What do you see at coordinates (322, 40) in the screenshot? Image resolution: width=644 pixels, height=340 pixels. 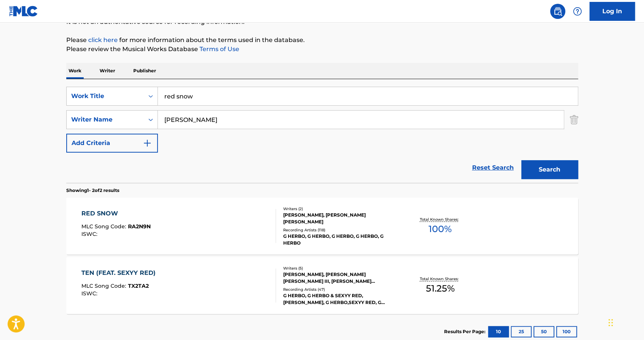 I see `p: Please for more information about the terms used in the database.` at bounding box center [322, 40].